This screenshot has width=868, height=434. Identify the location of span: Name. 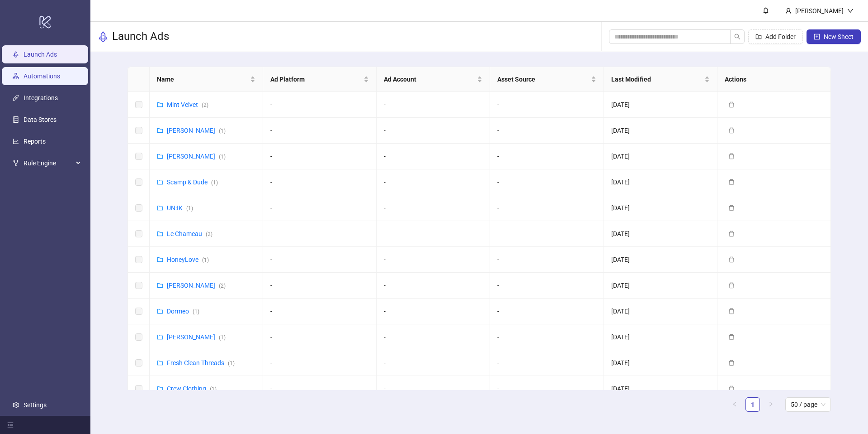
(202, 80).